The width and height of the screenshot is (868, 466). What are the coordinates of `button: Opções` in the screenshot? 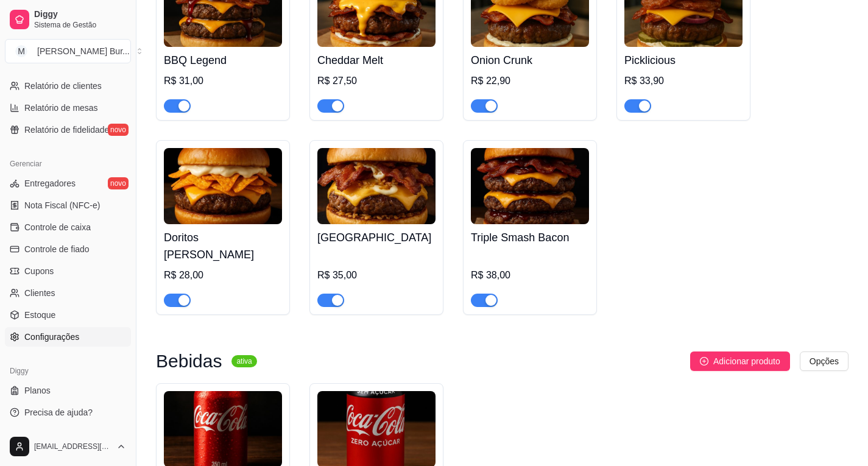 It's located at (824, 362).